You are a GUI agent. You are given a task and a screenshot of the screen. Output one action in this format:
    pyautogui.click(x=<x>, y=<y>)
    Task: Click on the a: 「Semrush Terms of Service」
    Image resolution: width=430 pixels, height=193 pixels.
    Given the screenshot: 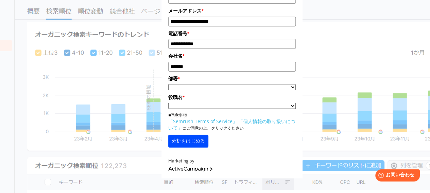 What is the action you would take?
    pyautogui.click(x=203, y=121)
    